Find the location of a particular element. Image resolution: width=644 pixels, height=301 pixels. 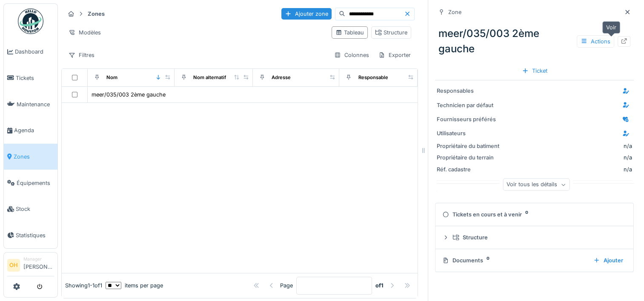

a: Équipements is located at coordinates (31, 183).